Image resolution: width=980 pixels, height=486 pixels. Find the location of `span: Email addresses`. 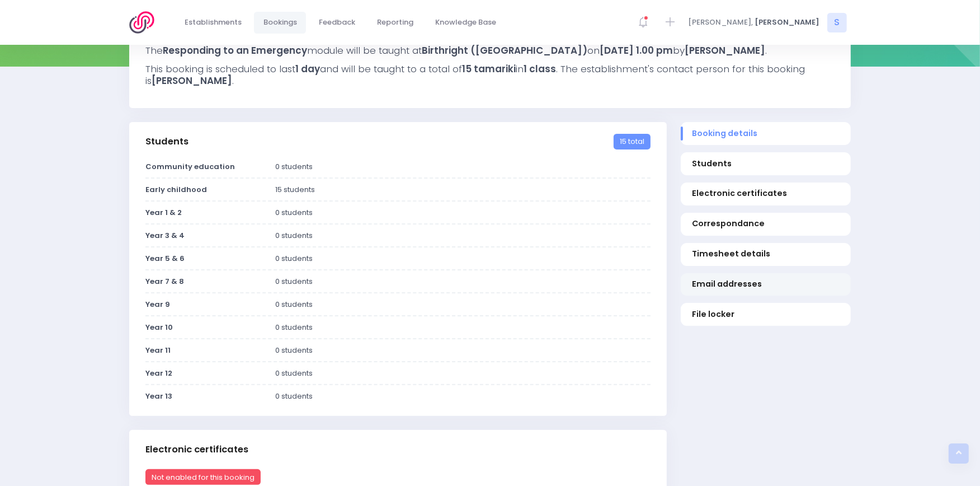

span: Email addresses is located at coordinates (766, 284).